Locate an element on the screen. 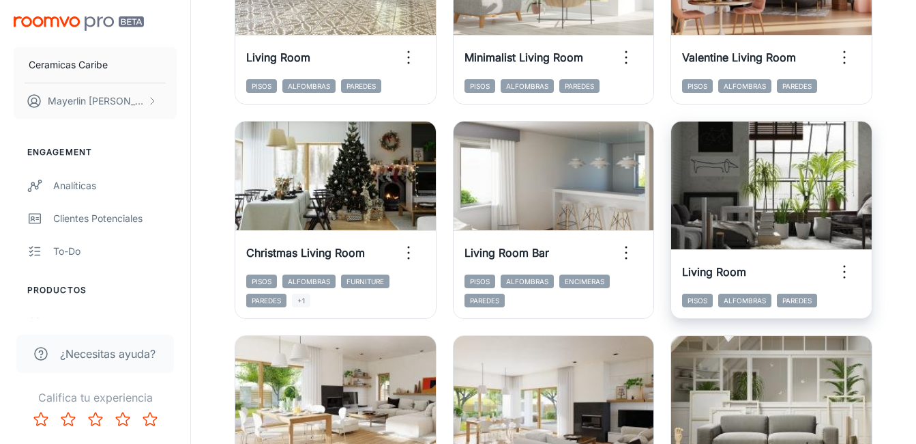  span: +1 is located at coordinates (301, 300).